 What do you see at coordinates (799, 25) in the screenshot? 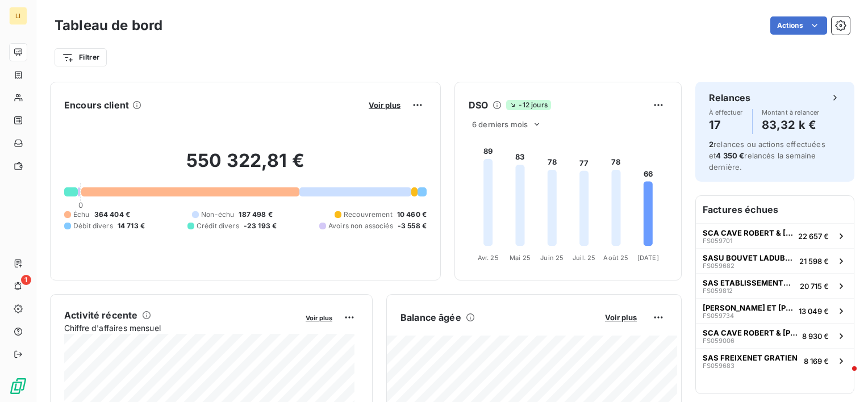
I see `button: Actions` at bounding box center [799, 25].